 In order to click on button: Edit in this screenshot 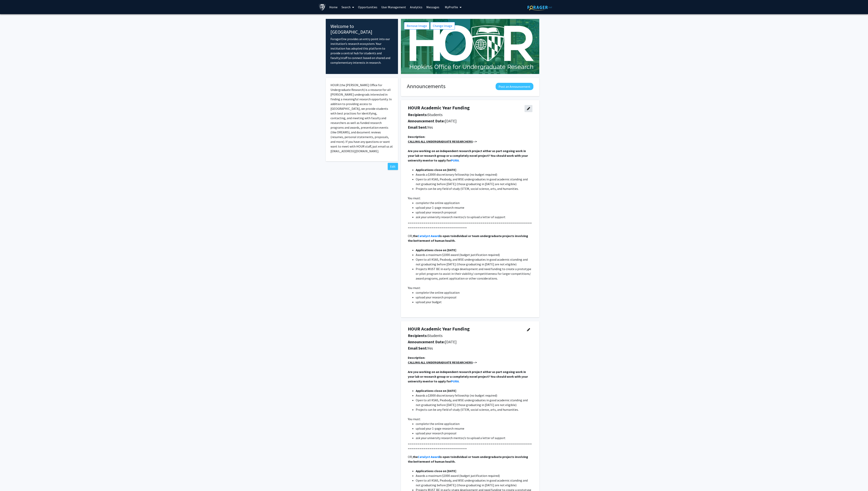, I will do `click(393, 166)`.